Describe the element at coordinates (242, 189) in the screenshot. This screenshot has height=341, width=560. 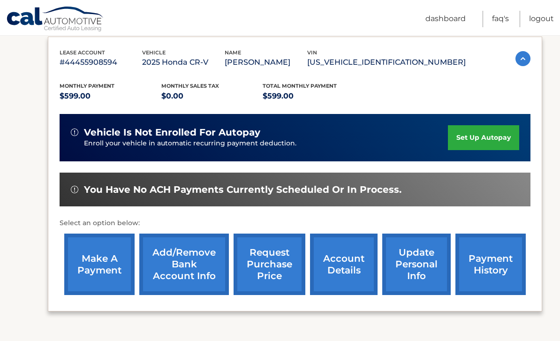
I see `span: You have no ACH payments currently scheduled or in process.` at that location.